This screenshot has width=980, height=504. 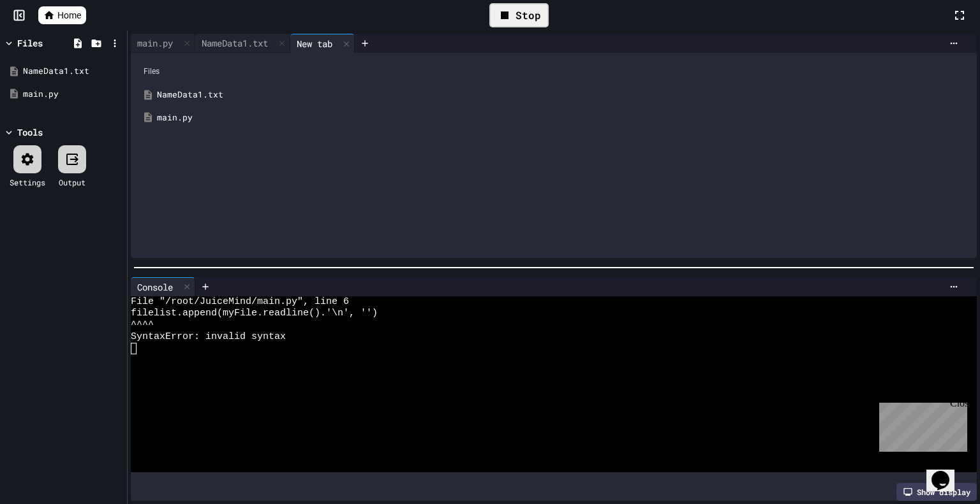 What do you see at coordinates (208, 337) in the screenshot?
I see `span: SyntaxError: invalid syntax` at bounding box center [208, 337].